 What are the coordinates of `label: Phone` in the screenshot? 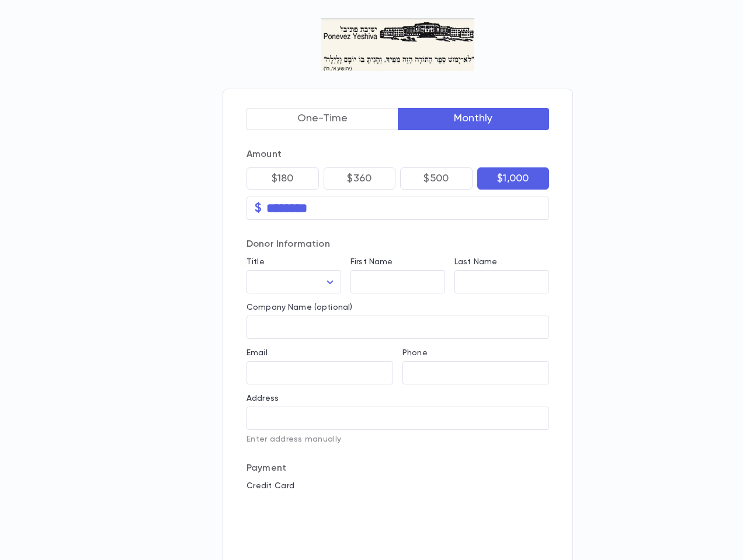 It's located at (414, 353).